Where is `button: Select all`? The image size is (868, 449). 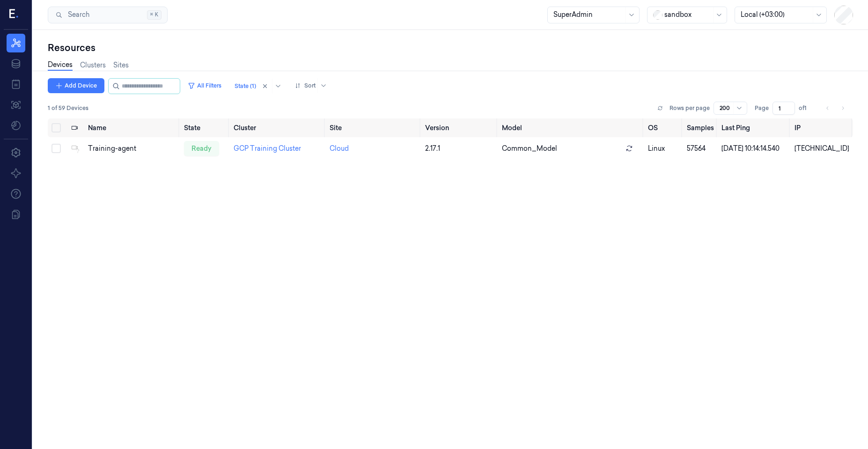 button: Select all is located at coordinates (56, 128).